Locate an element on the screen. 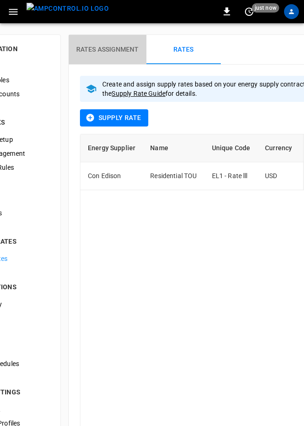  span: just now is located at coordinates (266, 8).